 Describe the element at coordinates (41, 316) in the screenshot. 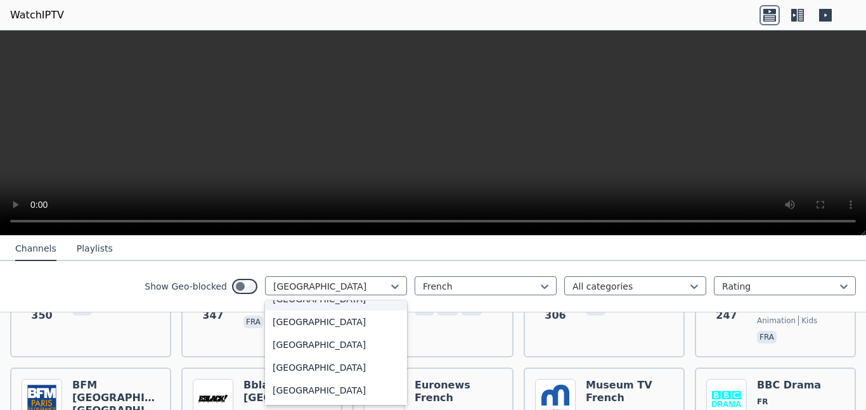

I see `span: 350` at that location.